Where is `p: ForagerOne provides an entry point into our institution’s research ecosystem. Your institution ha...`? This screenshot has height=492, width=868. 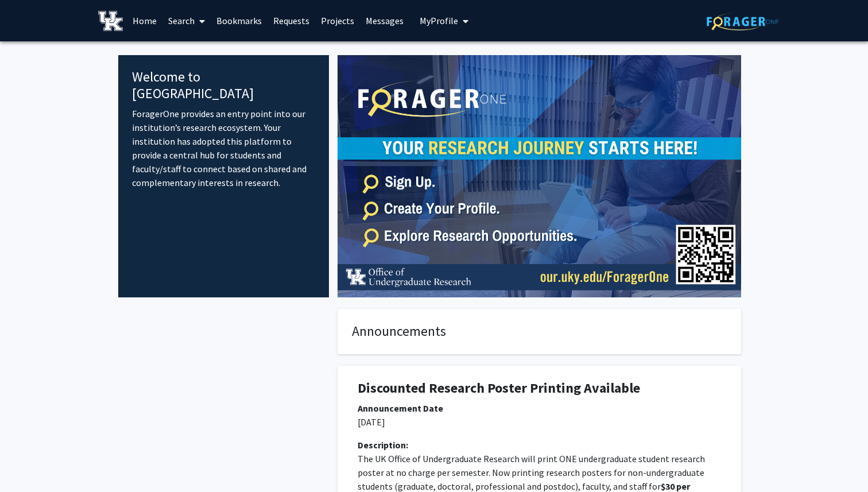 p: ForagerOne provides an entry point into our institution’s research ecosystem. Your institution ha... is located at coordinates (223, 148).